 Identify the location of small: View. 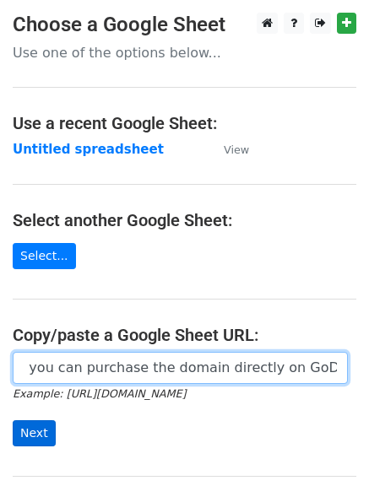
(236, 149).